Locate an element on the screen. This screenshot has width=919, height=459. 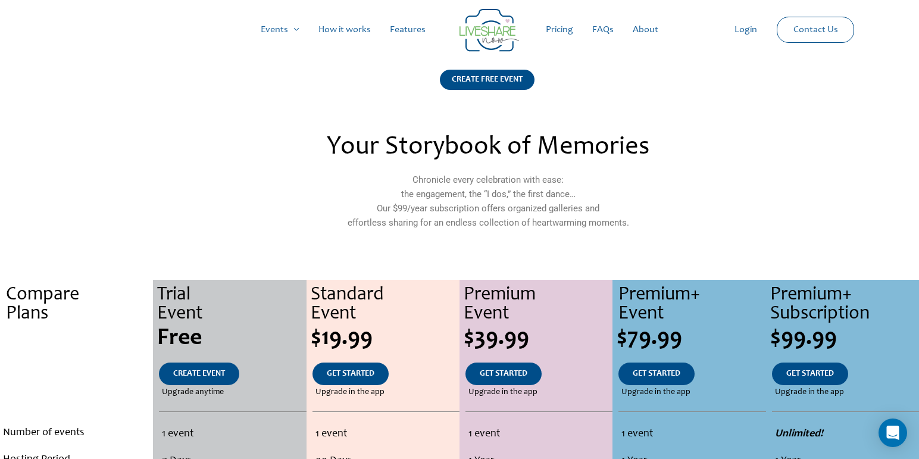
a: FAQs is located at coordinates (603, 30).